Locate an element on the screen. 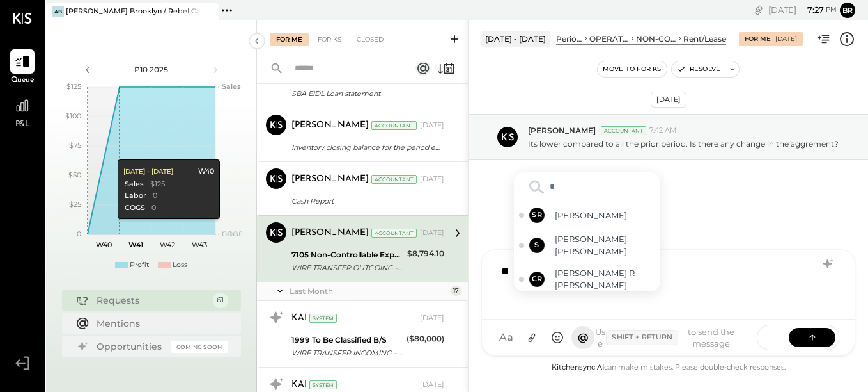  text: W42 is located at coordinates (167, 245).